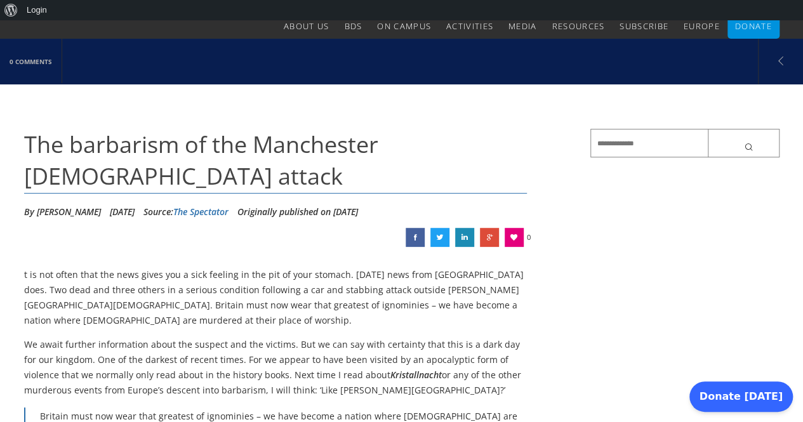 The width and height of the screenshot is (803, 422). Describe the element at coordinates (701, 26) in the screenshot. I see `a: Europe` at that location.